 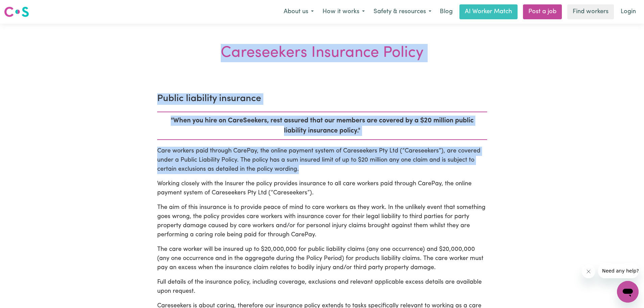 What do you see at coordinates (343, 12) in the screenshot?
I see `button: How it works` at bounding box center [343, 12].